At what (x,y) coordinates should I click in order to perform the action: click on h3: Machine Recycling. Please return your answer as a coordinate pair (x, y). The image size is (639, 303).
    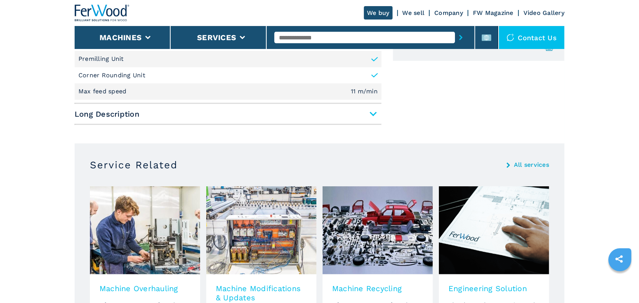
    Looking at the image, I should click on (378, 288).